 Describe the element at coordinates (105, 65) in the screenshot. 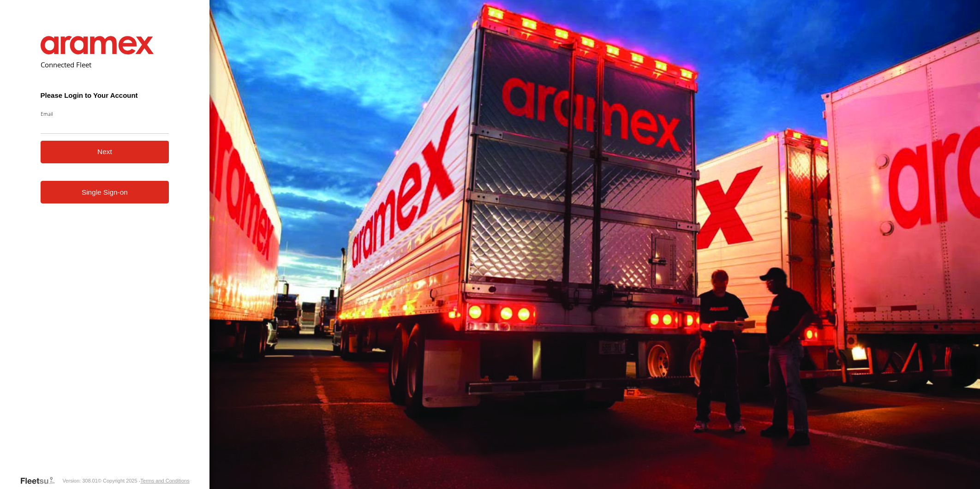

I see `h2: Connected Fleet` at that location.